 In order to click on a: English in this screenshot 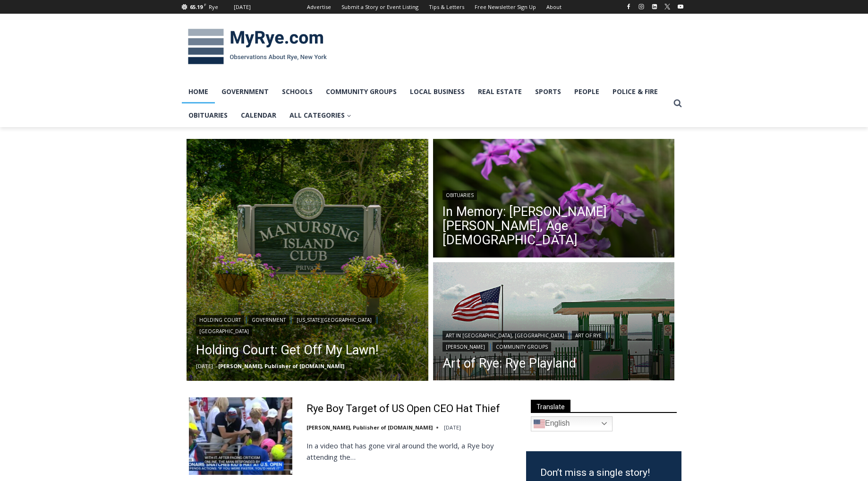, I will do `click(571, 424)`.